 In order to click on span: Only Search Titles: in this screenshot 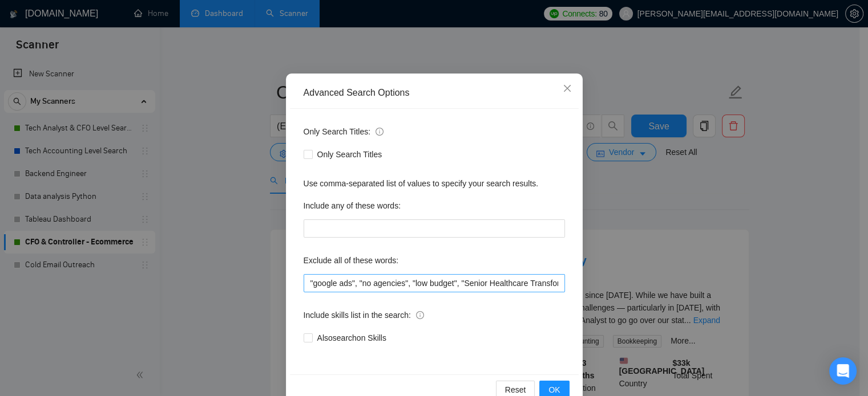, I will do `click(343, 132)`.